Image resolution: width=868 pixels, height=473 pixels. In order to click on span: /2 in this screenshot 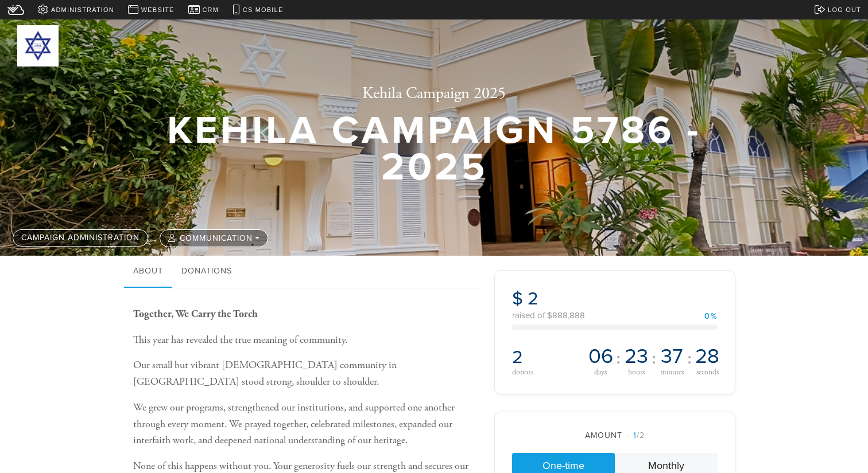, I will do `click(636, 435)`.